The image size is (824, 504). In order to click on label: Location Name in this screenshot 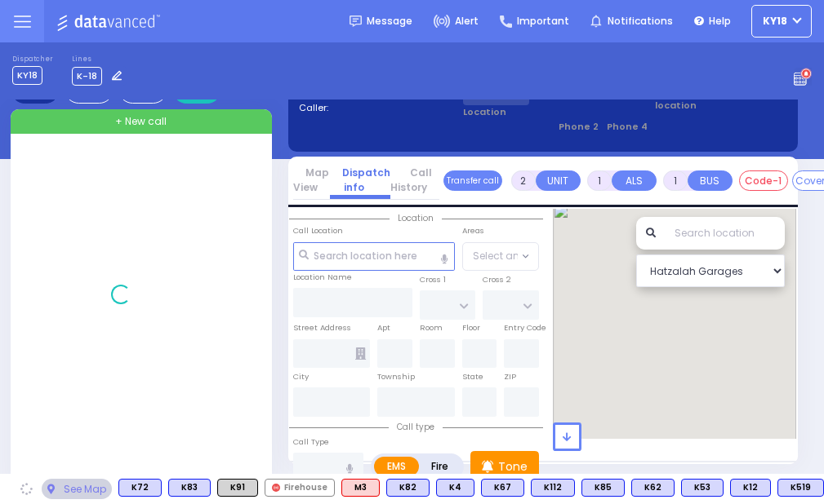, I will do `click(323, 277)`.